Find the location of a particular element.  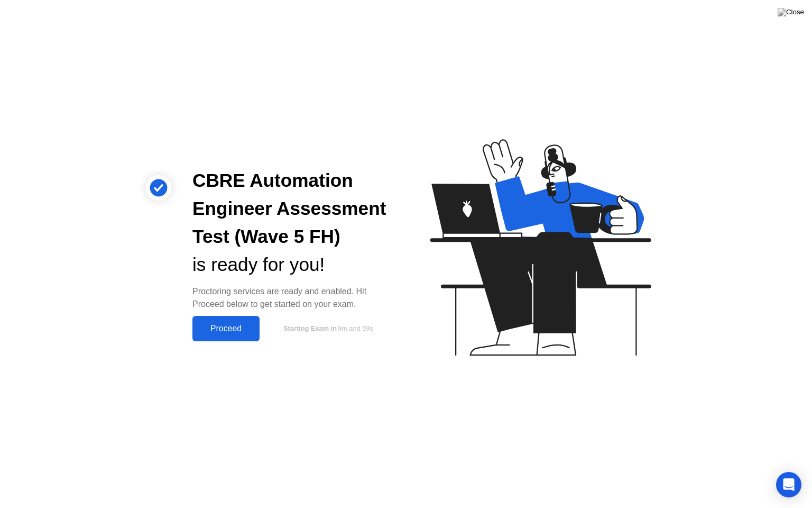

button: Starting Exam in9m and 59s is located at coordinates (327, 328).